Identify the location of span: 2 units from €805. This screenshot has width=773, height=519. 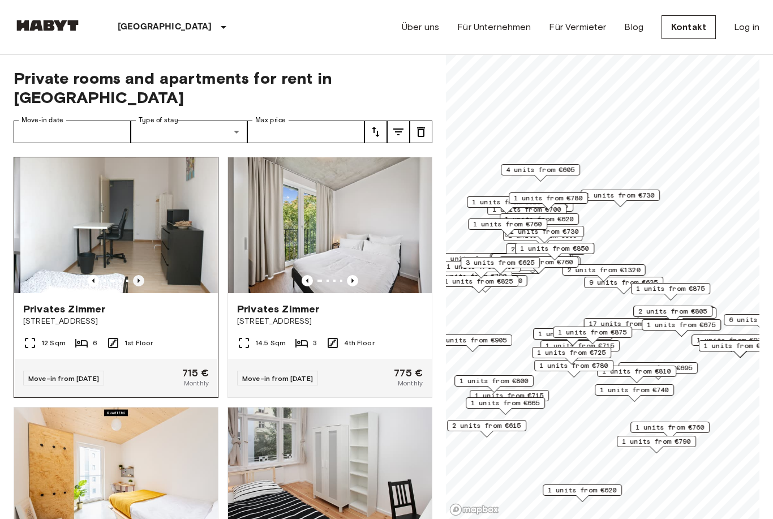
(673, 311).